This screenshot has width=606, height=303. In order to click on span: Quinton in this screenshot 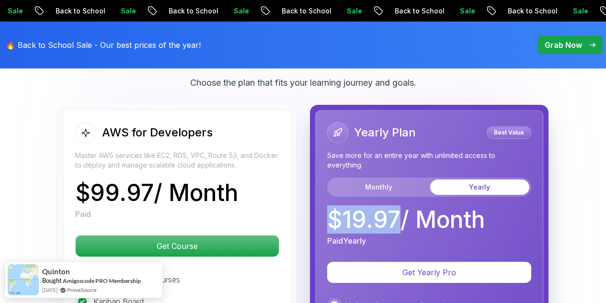, I will do `click(56, 272)`.